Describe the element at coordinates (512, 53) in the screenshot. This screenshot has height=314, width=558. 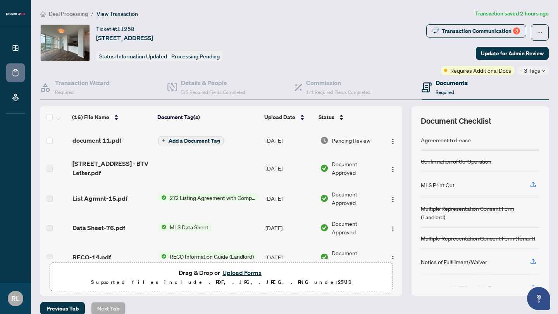
I see `button: Update for Admin Review` at that location.